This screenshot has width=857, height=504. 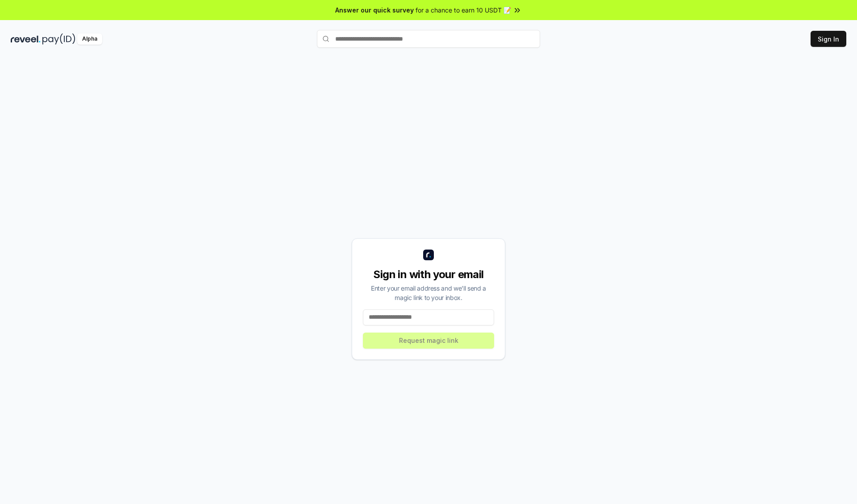 I want to click on div: Enter your email address and we’ll send a magic link to your inbox., so click(x=428, y=293).